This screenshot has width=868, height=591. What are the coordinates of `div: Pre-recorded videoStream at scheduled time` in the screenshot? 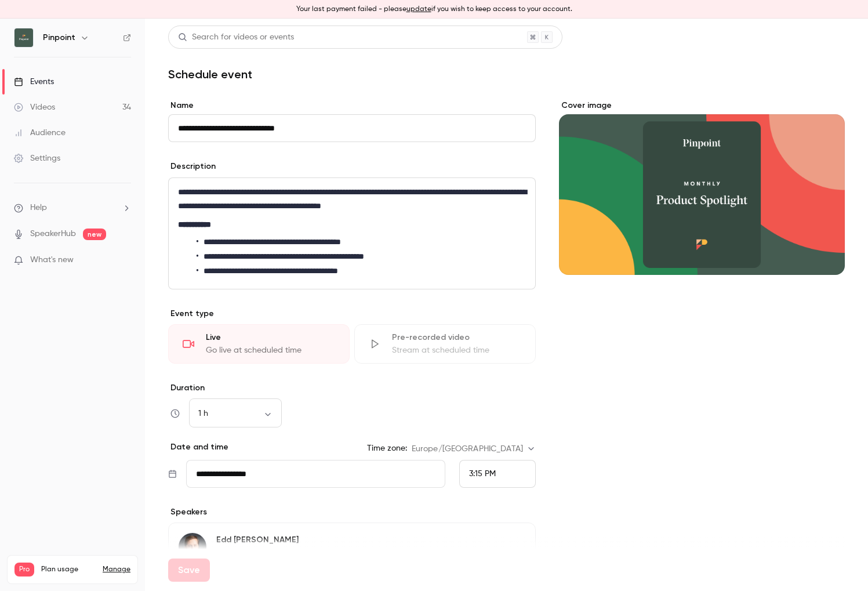 It's located at (445, 344).